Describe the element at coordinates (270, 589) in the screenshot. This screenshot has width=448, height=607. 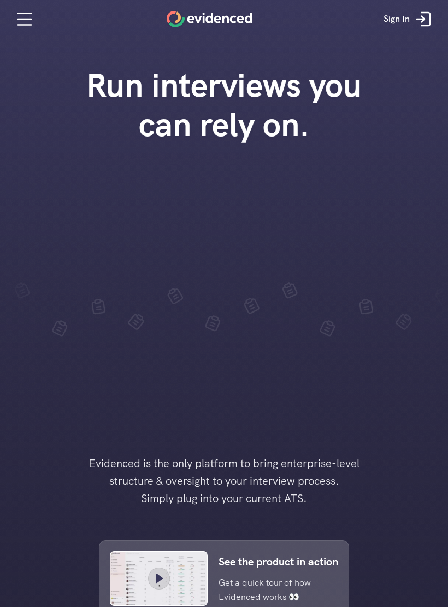
I see `p: Get a quick tour of how Evidenced works 👀` at that location.